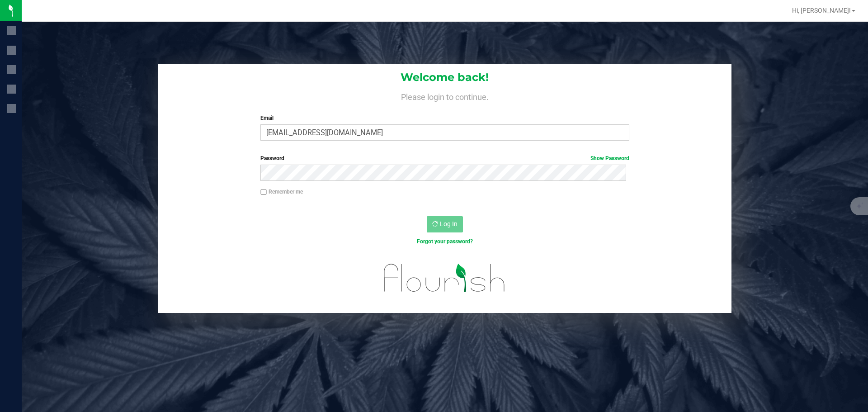 The width and height of the screenshot is (868, 412). Describe the element at coordinates (444, 118) in the screenshot. I see `label: Email` at that location.